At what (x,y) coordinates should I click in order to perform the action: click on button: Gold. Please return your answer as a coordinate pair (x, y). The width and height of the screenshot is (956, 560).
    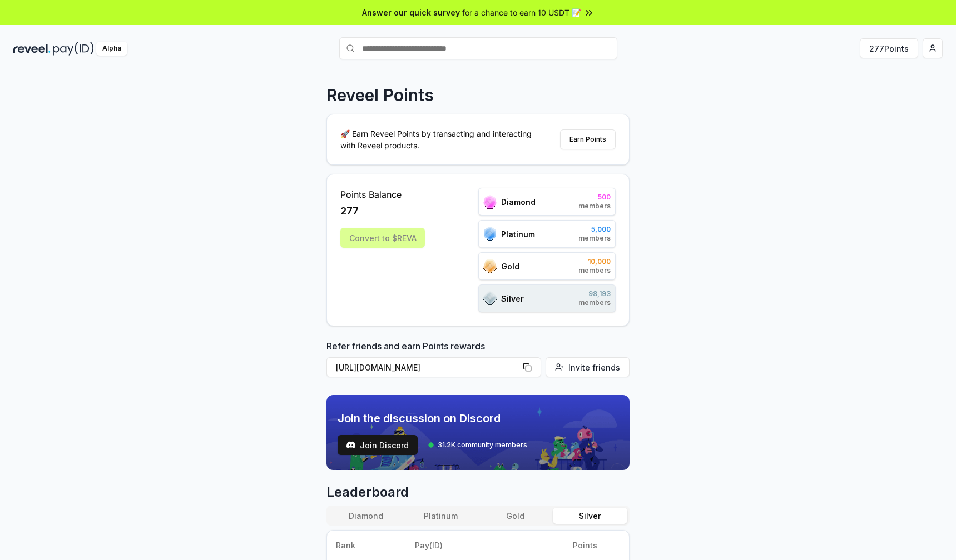
    Looking at the image, I should click on (516, 516).